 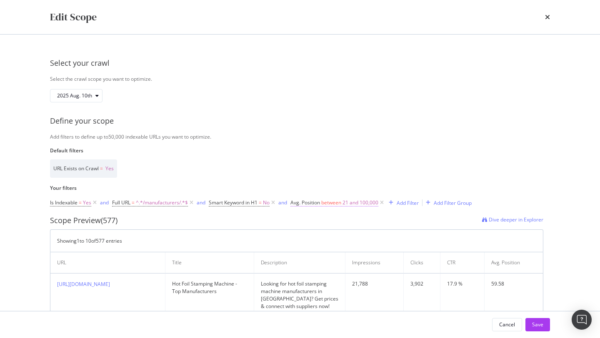 What do you see at coordinates (447, 203) in the screenshot?
I see `button: Add Filter Group` at bounding box center [447, 203].